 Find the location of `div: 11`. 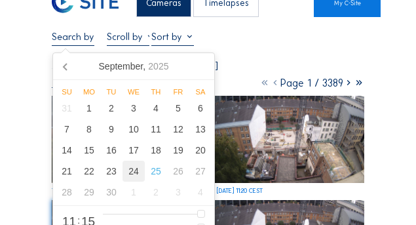

div: 11 is located at coordinates (156, 129).